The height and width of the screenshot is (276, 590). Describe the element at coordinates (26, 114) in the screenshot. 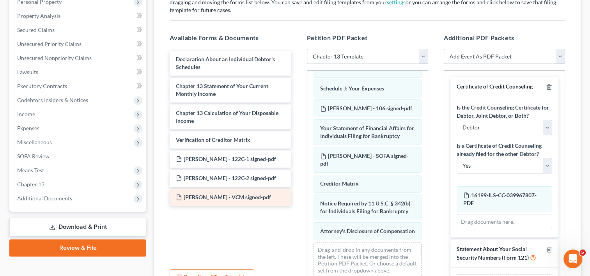

I see `span: Income` at that location.